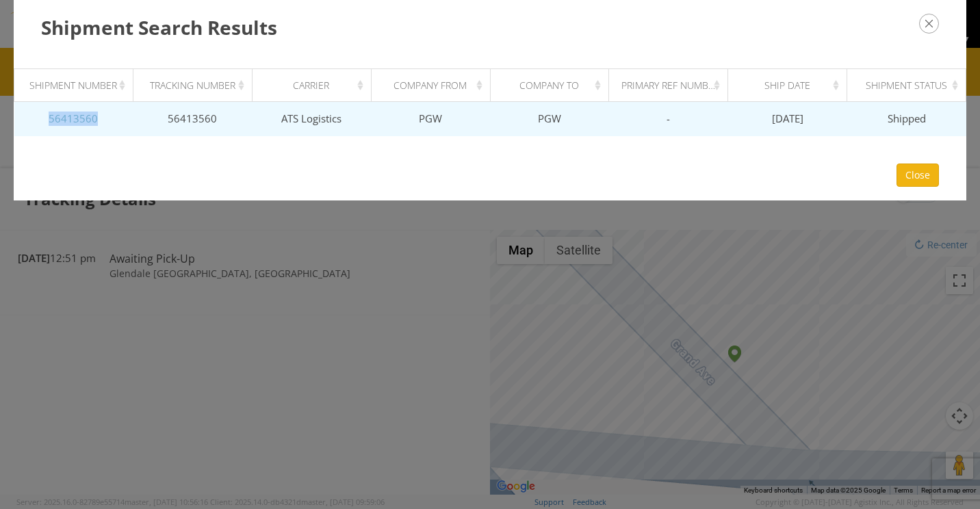  I want to click on div: Tracking Number, so click(196, 86).